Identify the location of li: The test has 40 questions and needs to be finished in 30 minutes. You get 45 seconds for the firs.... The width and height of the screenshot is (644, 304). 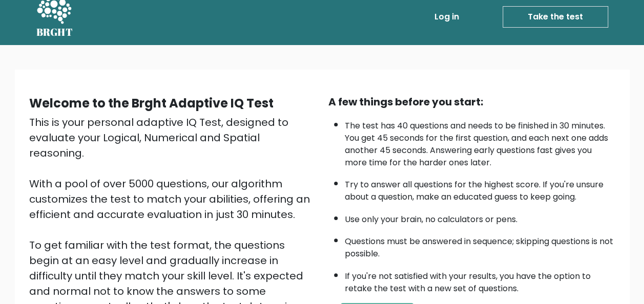
(480, 142).